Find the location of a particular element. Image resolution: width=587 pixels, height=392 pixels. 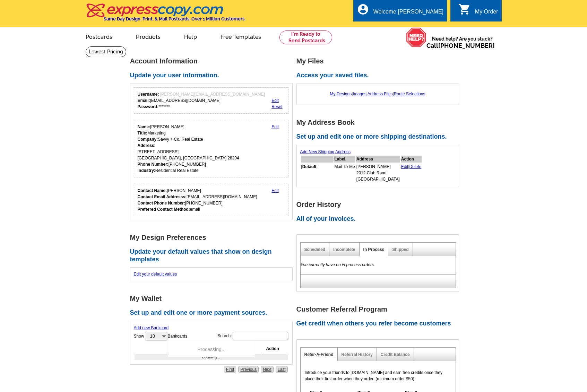

h1: My Design Preferences is located at coordinates (213, 237).